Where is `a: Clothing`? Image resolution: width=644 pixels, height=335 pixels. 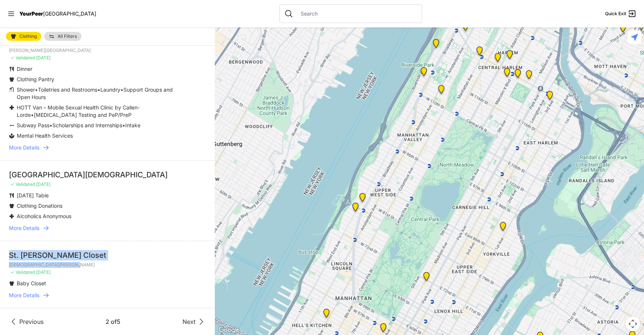
a: Clothing is located at coordinates (23, 36).